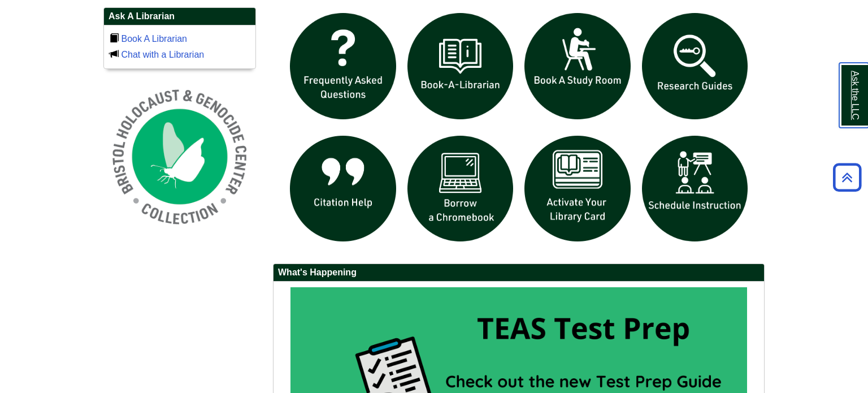 Image resolution: width=868 pixels, height=393 pixels. Describe the element at coordinates (180, 16) in the screenshot. I see `h2: Ask A Librarian` at that location.